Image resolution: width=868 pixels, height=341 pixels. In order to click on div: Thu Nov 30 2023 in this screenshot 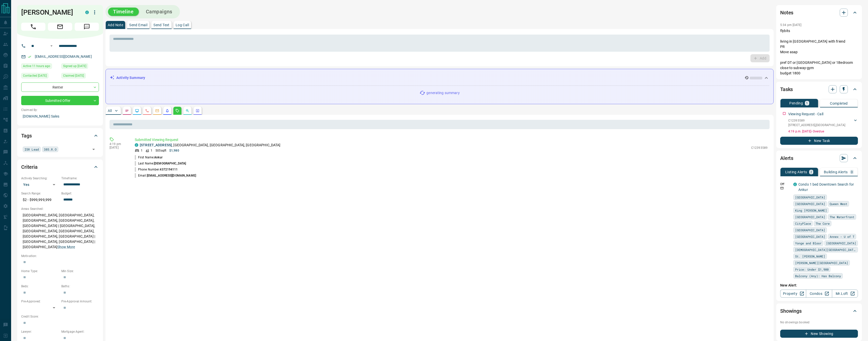, I will do `click(80, 76)`.